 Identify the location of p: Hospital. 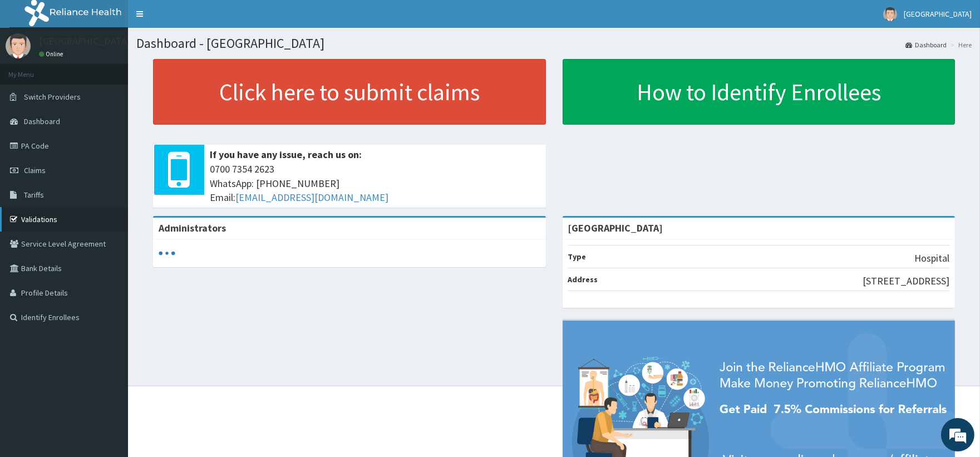
(932, 258).